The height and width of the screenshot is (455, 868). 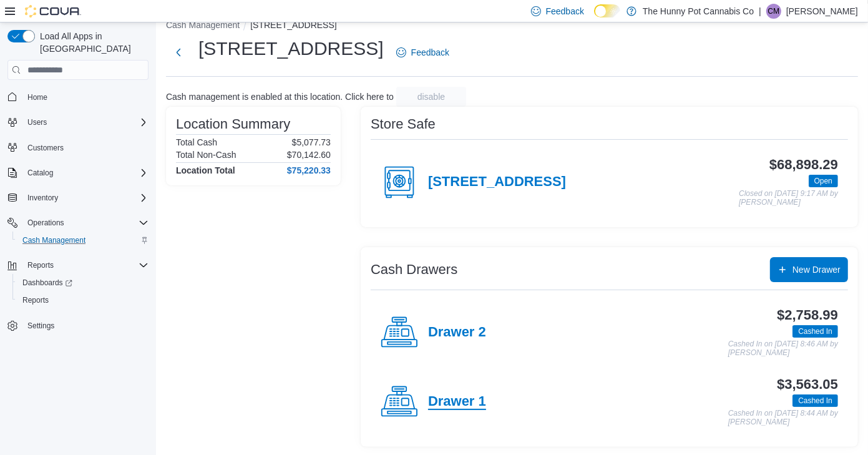 I want to click on button: Customers, so click(x=78, y=147).